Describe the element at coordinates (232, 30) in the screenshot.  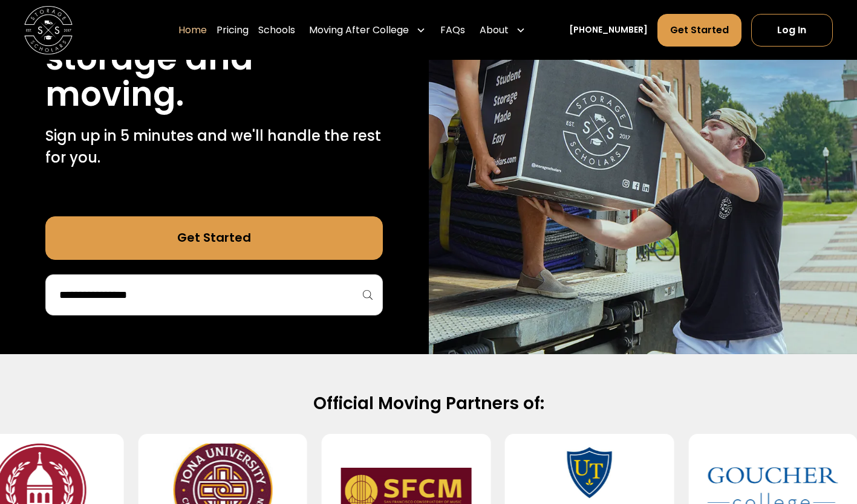
I see `a: Pricing` at that location.